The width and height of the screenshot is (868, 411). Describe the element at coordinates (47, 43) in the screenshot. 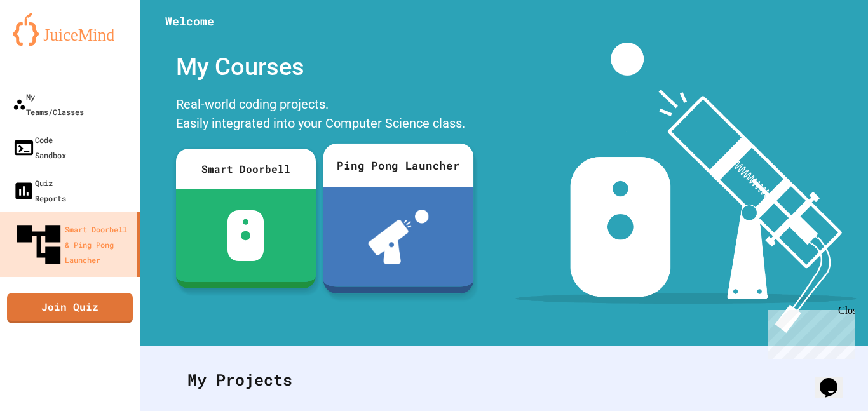

I see `div: Chat with us now!Close` at that location.